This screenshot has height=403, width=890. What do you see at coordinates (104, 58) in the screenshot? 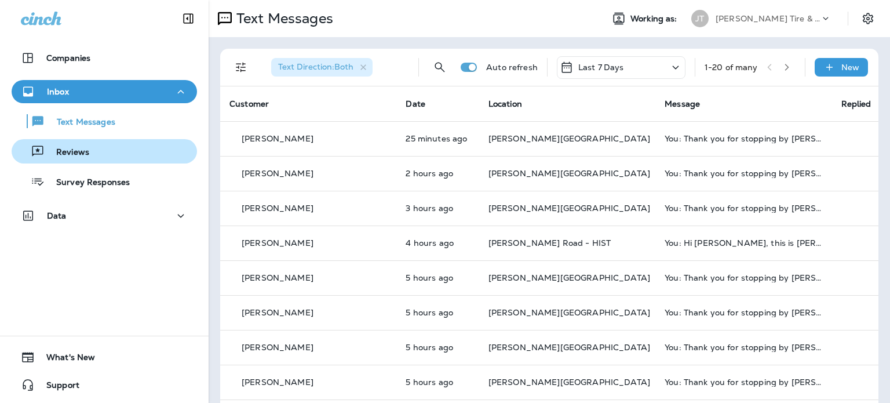
I see `button: Companies` at bounding box center [104, 58].